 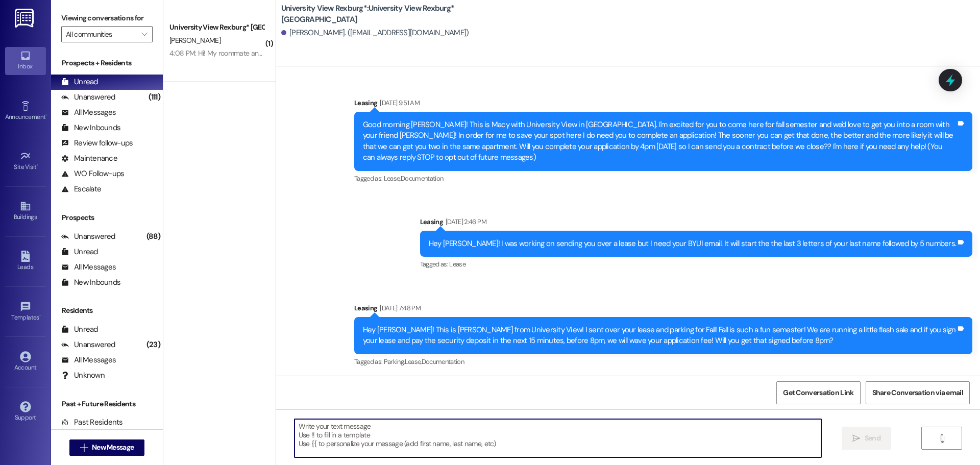 What do you see at coordinates (81, 189) in the screenshot?
I see `div: Escalate` at bounding box center [81, 189].